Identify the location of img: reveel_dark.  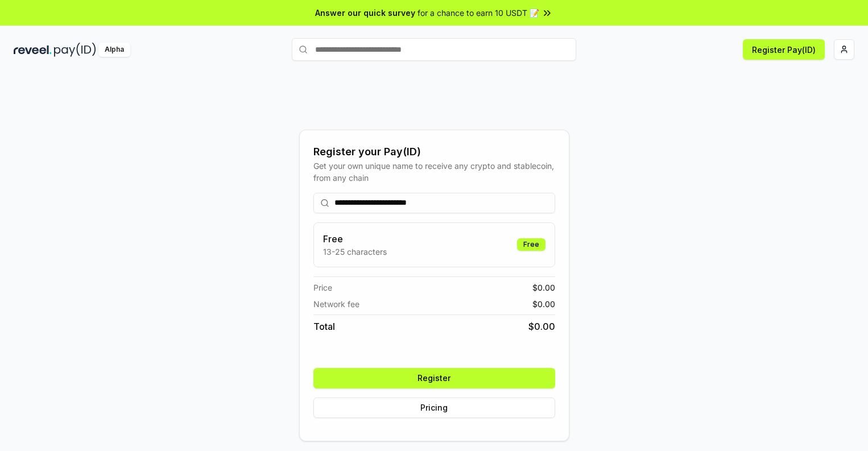
(33, 50).